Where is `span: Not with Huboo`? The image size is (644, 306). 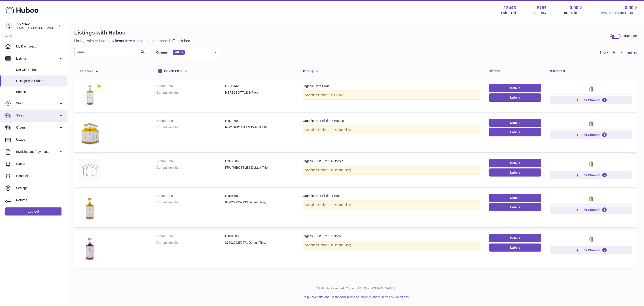
span: Not with Huboo is located at coordinates (40, 70).